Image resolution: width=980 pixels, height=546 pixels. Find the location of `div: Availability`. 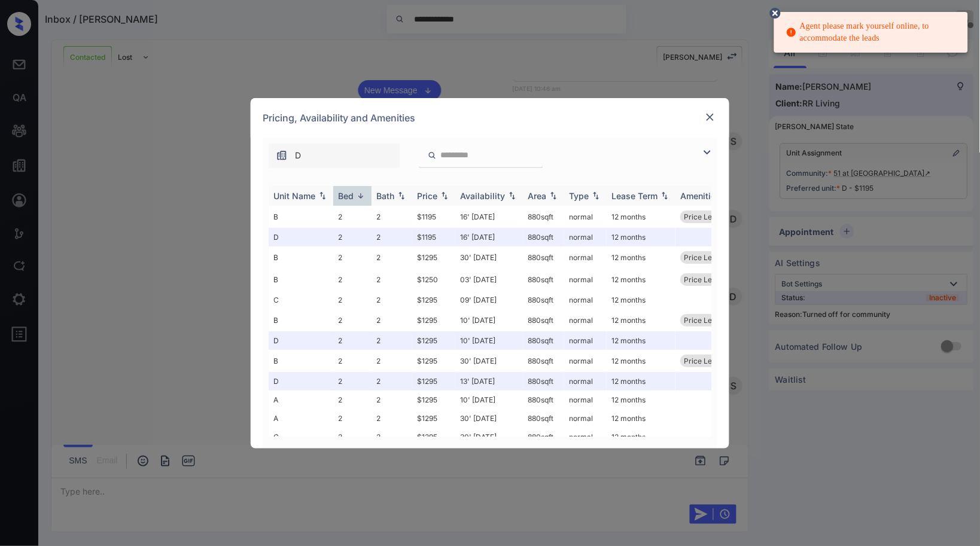

div: Availability is located at coordinates (482, 196).